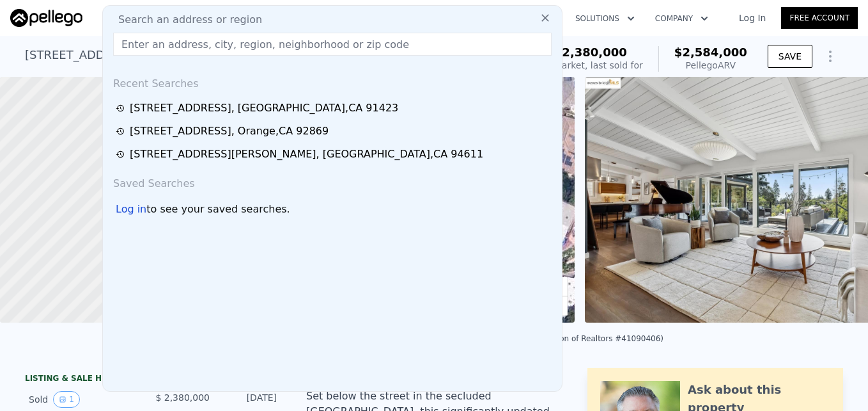 The height and width of the screenshot is (411, 868). Describe the element at coordinates (131, 209) in the screenshot. I see `div: Log in` at that location.